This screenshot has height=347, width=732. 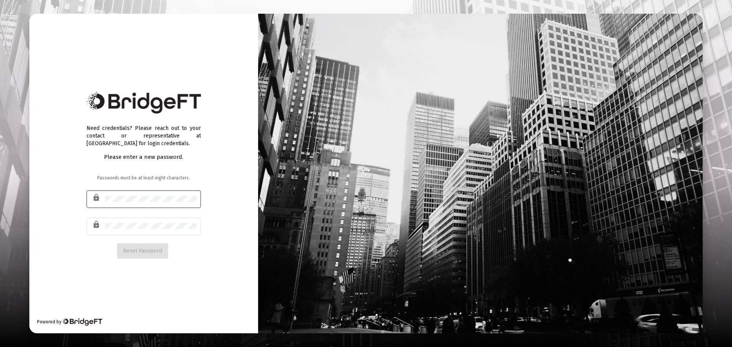 I want to click on button: Reset Password, so click(x=143, y=251).